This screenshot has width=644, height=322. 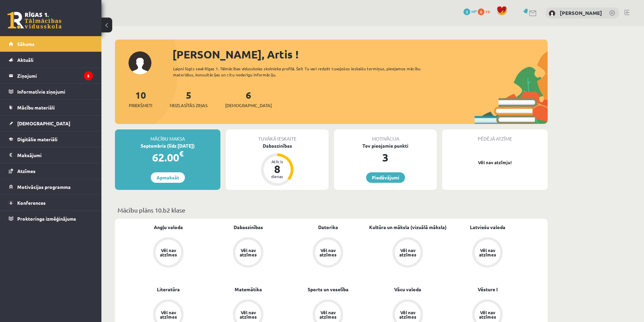 I want to click on div: Motivācija, so click(x=385, y=136).